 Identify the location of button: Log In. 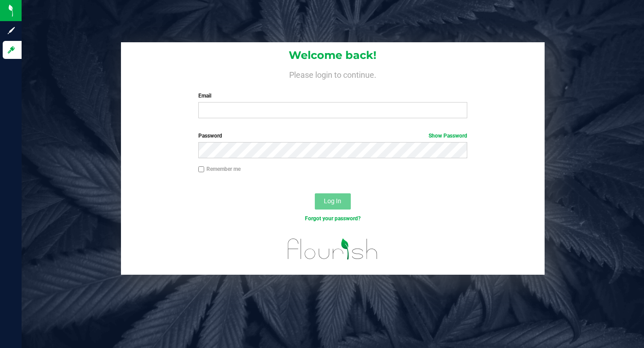
(333, 202).